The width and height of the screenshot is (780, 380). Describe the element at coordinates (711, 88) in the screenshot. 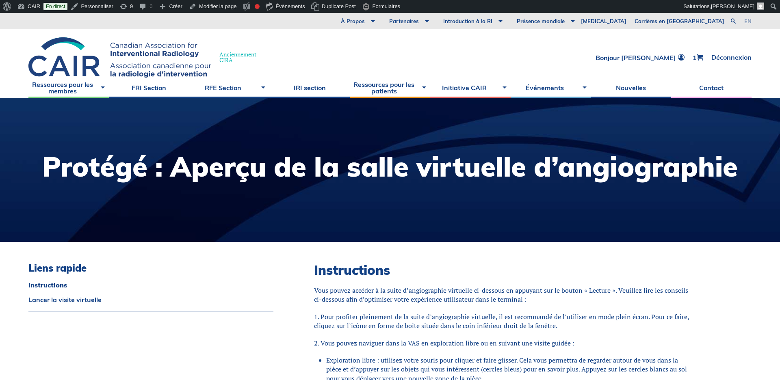

I see `a: Contact` at that location.